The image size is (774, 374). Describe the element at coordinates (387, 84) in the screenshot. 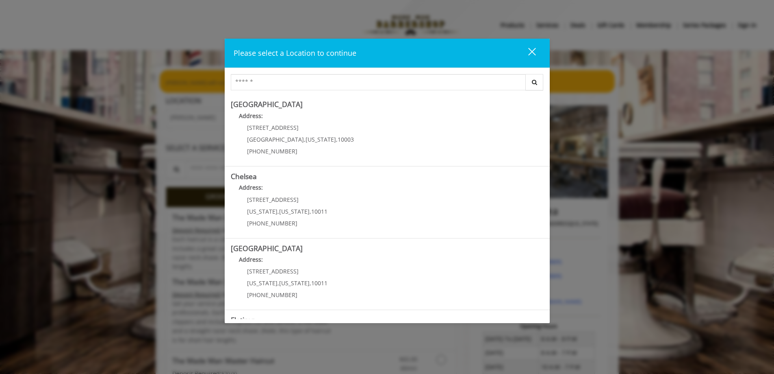

I see `div: Center Select` at that location.